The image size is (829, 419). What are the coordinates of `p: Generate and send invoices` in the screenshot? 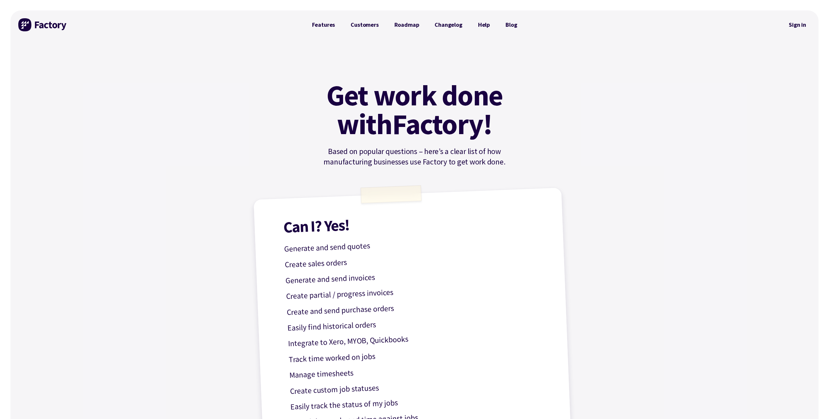 It's located at (416, 276).